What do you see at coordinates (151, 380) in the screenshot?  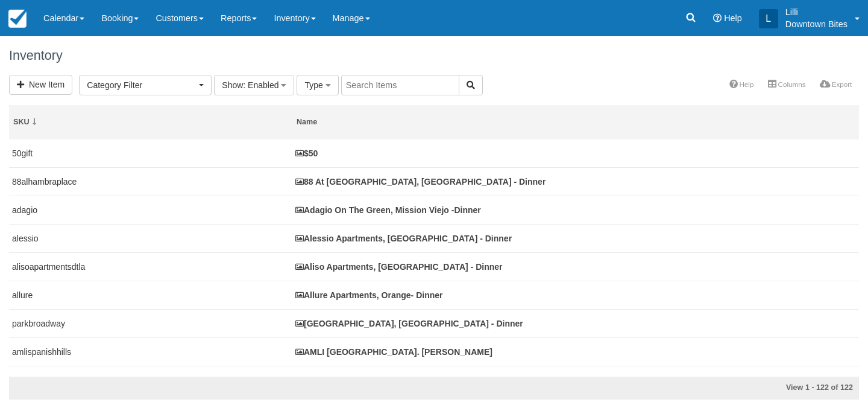 I see `td: aqua` at bounding box center [151, 380].